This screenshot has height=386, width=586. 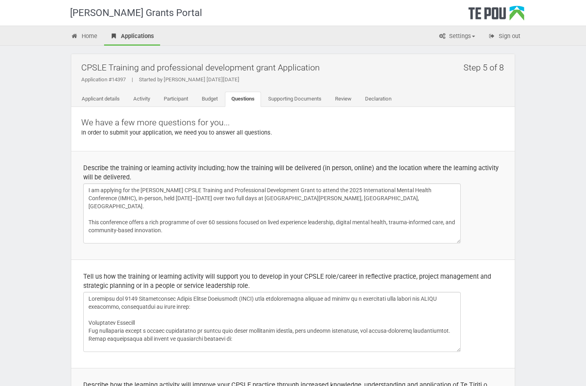 What do you see at coordinates (210, 99) in the screenshot?
I see `a: Budget` at bounding box center [210, 99].